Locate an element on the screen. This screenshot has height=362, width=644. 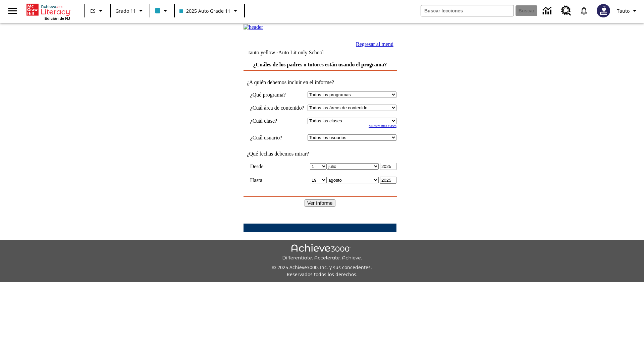
span: Edición de NJ is located at coordinates (57, 19).